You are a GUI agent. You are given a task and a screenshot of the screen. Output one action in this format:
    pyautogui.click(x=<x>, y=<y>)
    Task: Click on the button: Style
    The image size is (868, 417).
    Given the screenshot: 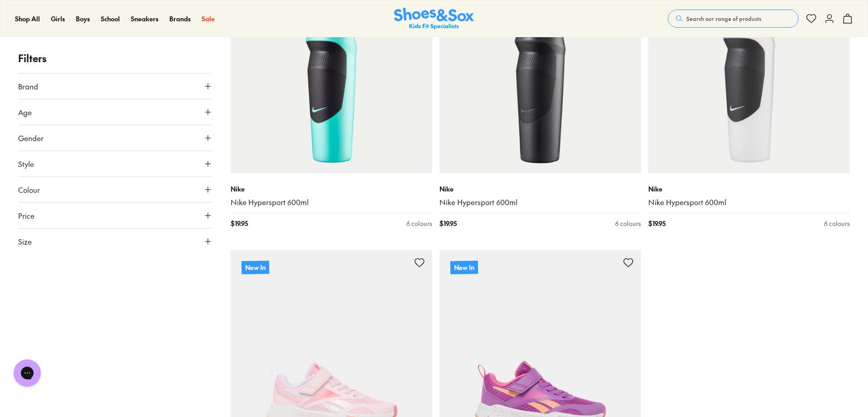 What is the action you would take?
    pyautogui.click(x=115, y=164)
    